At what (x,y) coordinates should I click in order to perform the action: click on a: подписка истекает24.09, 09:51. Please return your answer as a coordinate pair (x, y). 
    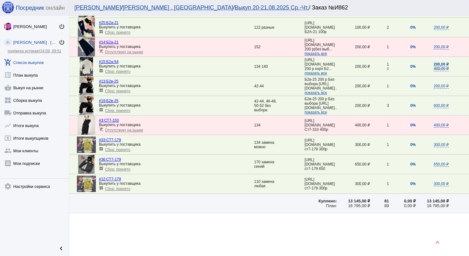
    Looking at the image, I should click on (34, 51).